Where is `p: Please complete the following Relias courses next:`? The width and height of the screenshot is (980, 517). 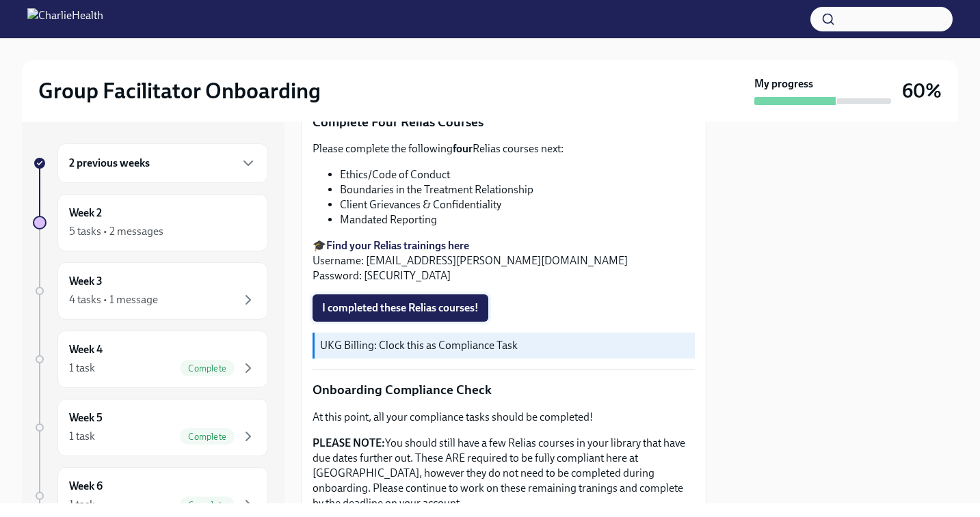
p: Please complete the following Relias courses next: is located at coordinates (503, 149).